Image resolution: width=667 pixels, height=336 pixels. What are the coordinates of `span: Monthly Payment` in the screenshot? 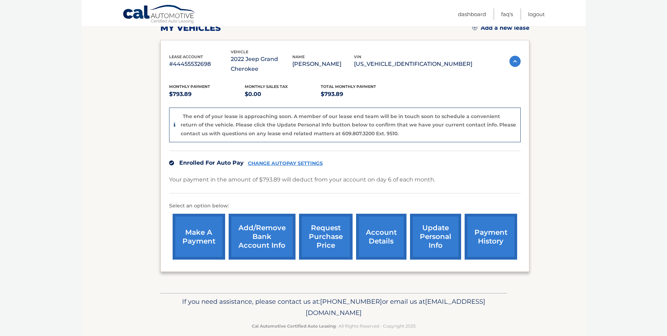 It's located at (189, 86).